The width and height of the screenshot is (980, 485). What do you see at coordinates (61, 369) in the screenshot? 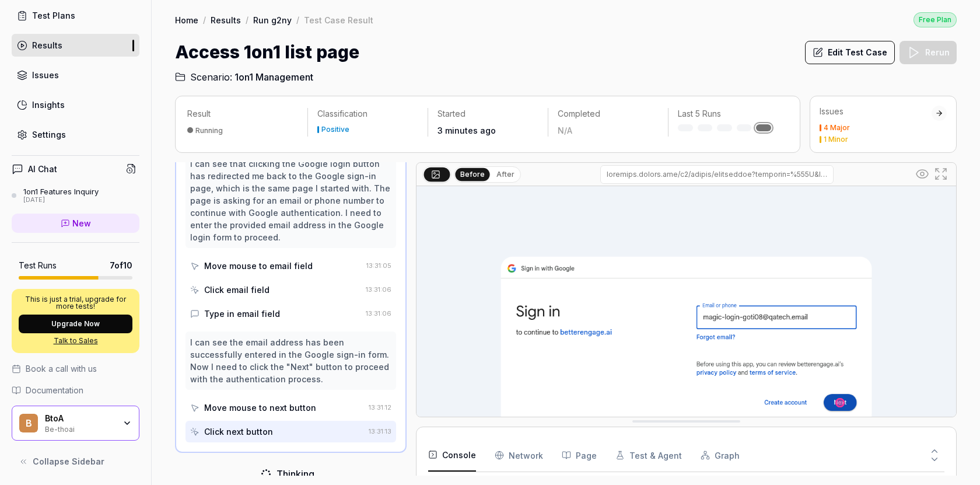
I see `span: Book a call with us` at bounding box center [61, 369].